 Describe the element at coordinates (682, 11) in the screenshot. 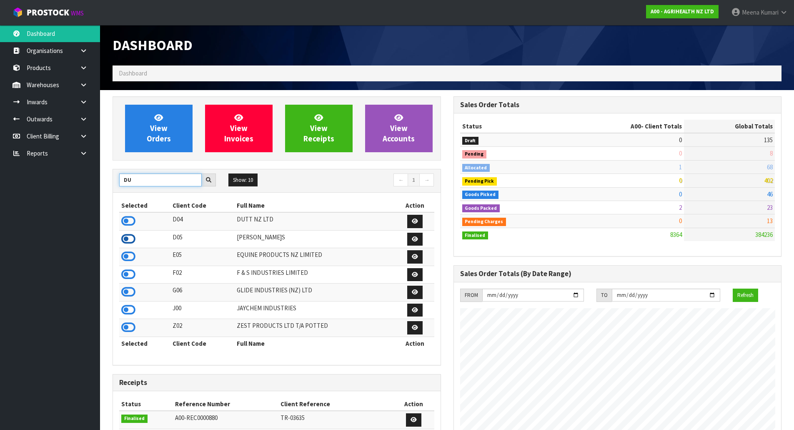

I see `strong: A00 - AGRIHEALTH NZ LTD` at that location.